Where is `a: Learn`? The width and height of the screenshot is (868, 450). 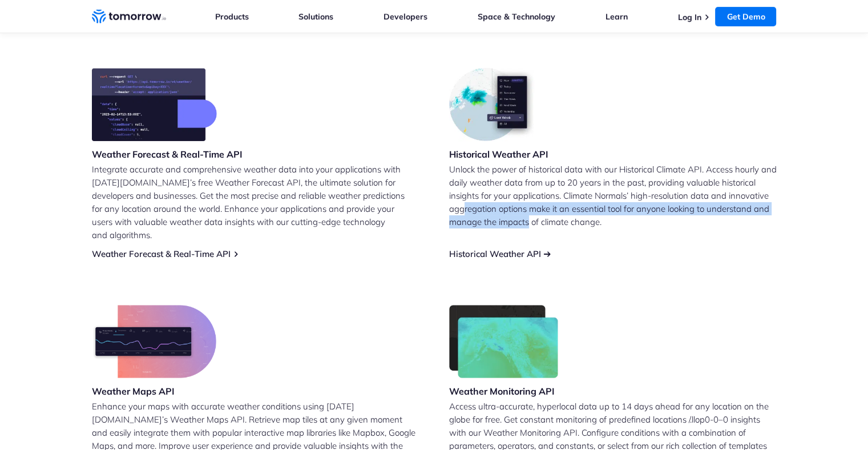 a: Learn is located at coordinates (616, 16).